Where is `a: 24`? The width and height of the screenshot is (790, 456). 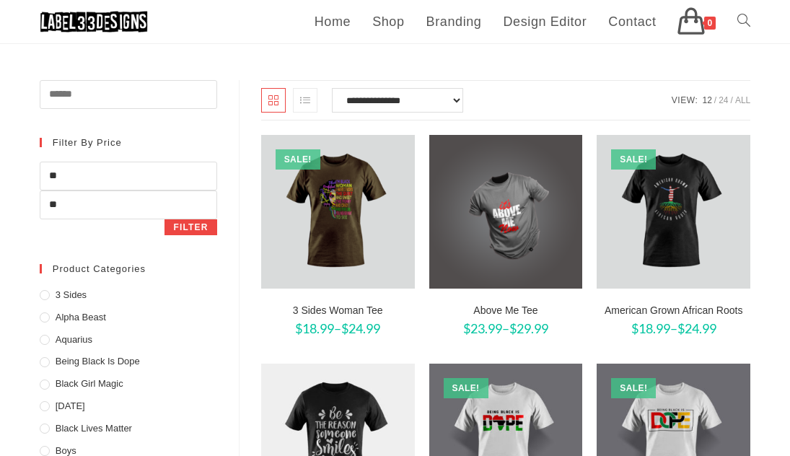
a: 24 is located at coordinates (723, 100).